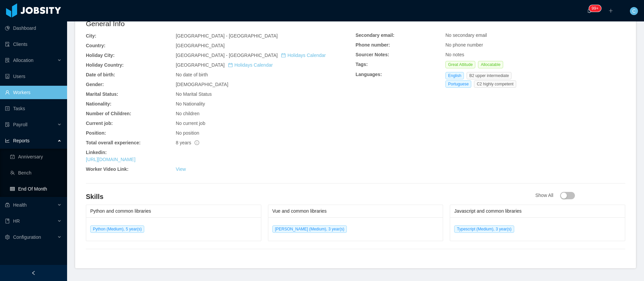 The width and height of the screenshot is (644, 281). I want to click on span: Show All, so click(555, 195).